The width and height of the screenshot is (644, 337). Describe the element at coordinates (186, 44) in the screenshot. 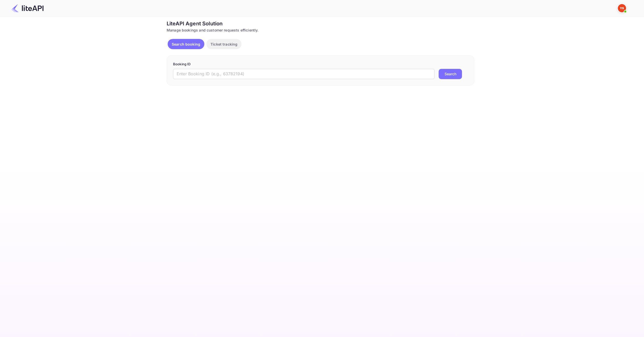

I see `p: Search booking` at that location.